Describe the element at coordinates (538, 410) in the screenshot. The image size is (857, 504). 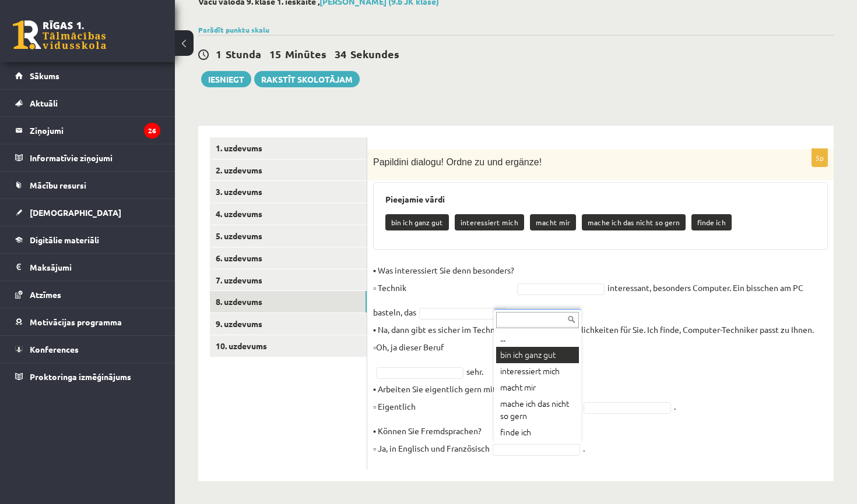
I see `div: mache ich das nicht so gern` at that location.